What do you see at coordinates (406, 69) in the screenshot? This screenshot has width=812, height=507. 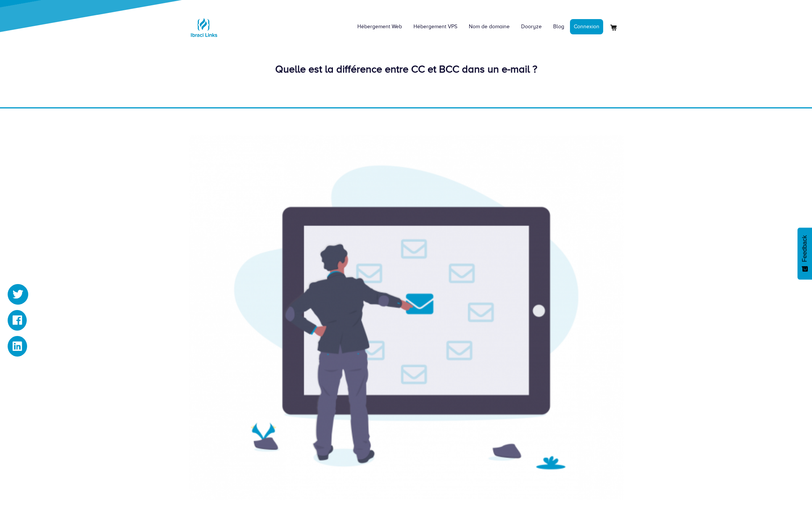 I see `div: Quelle est la différence entre CC et BCC dans un e-mail ?` at bounding box center [406, 69].